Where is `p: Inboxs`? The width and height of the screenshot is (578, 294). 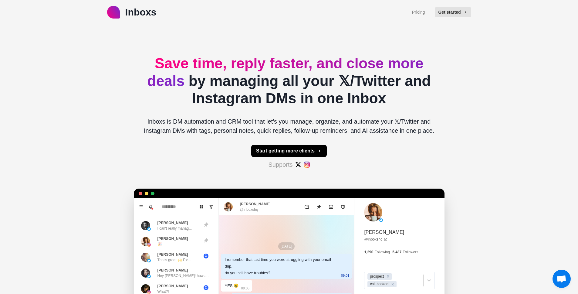 p: Inboxs is located at coordinates (141, 12).